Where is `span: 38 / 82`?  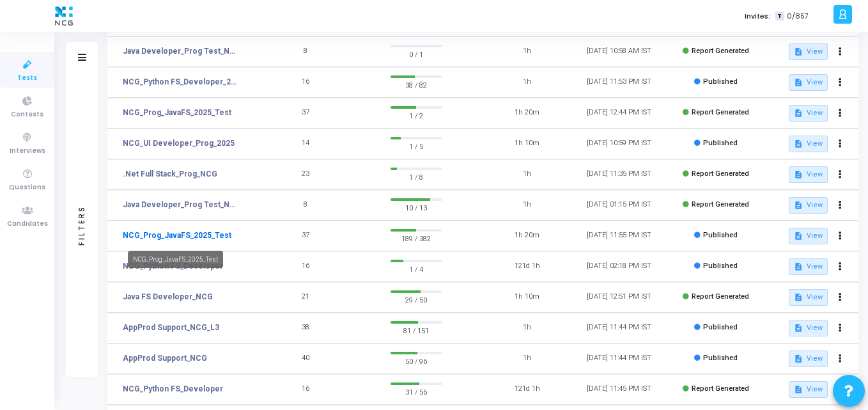
span: 38 / 82 is located at coordinates (416, 85).